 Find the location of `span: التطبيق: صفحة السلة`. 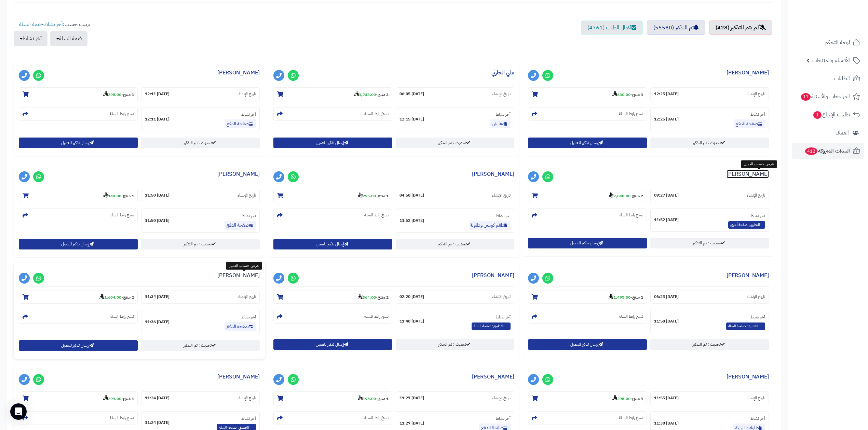

span: التطبيق: صفحة السلة is located at coordinates (746, 327).